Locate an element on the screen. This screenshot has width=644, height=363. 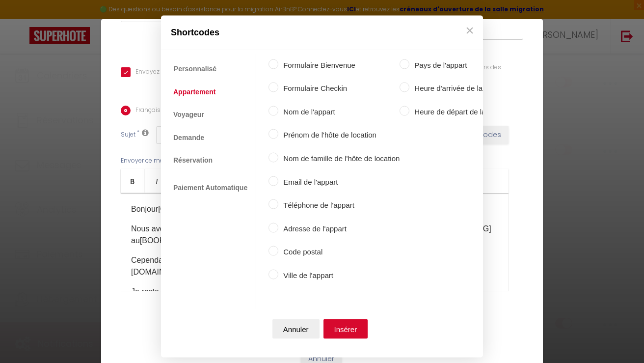
button: Insérer is located at coordinates (346, 329).